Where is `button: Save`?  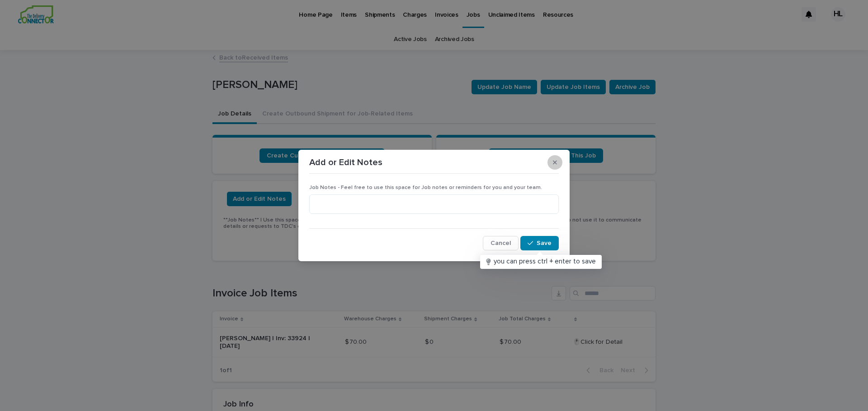 button: Save is located at coordinates (539, 243).